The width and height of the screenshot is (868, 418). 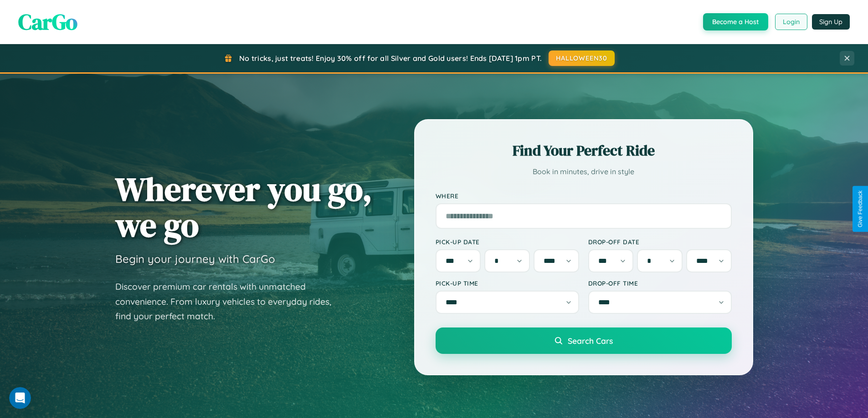 I want to click on button: Sign Up, so click(x=830, y=22).